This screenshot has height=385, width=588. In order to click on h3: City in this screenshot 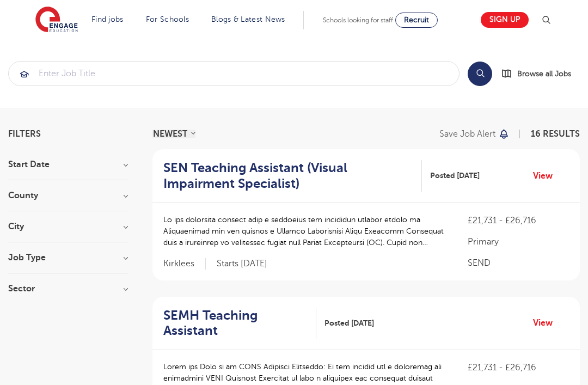, I will do `click(68, 226)`.